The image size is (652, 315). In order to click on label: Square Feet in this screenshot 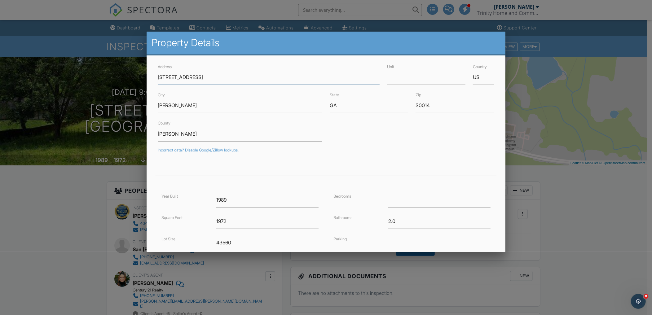, I will do `click(172, 218)`.